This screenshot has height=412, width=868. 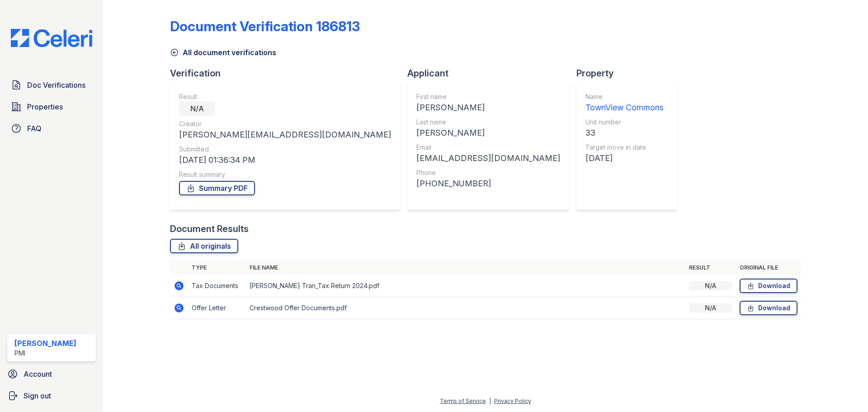 I want to click on a: FAQ, so click(x=52, y=129).